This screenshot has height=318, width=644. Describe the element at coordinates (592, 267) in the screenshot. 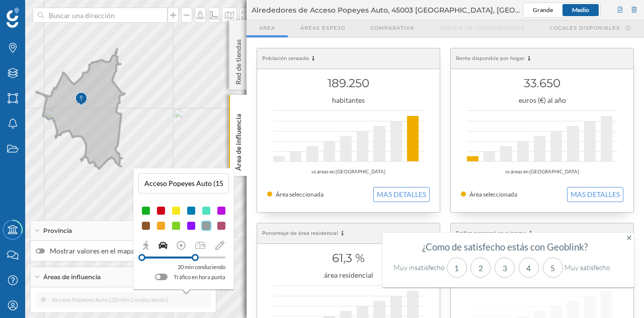

I see `div: Muy satisfecho` at that location.